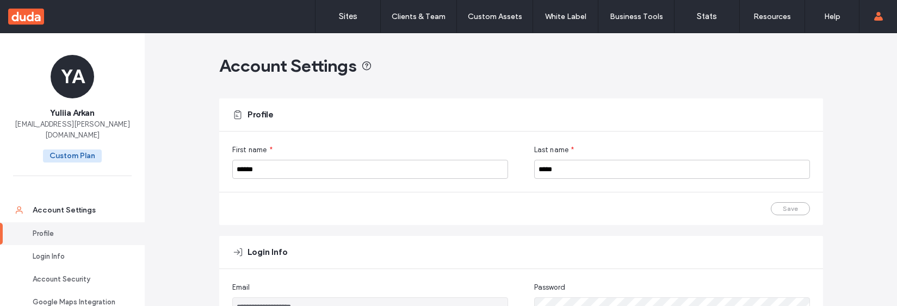 This screenshot has height=306, width=897. What do you see at coordinates (261, 115) in the screenshot?
I see `span: Profile` at bounding box center [261, 115].